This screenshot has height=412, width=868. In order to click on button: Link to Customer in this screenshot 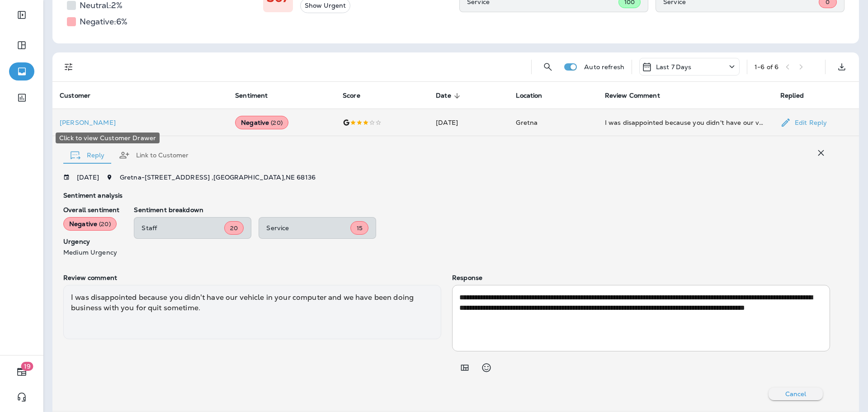, I will do `click(154, 155)`.